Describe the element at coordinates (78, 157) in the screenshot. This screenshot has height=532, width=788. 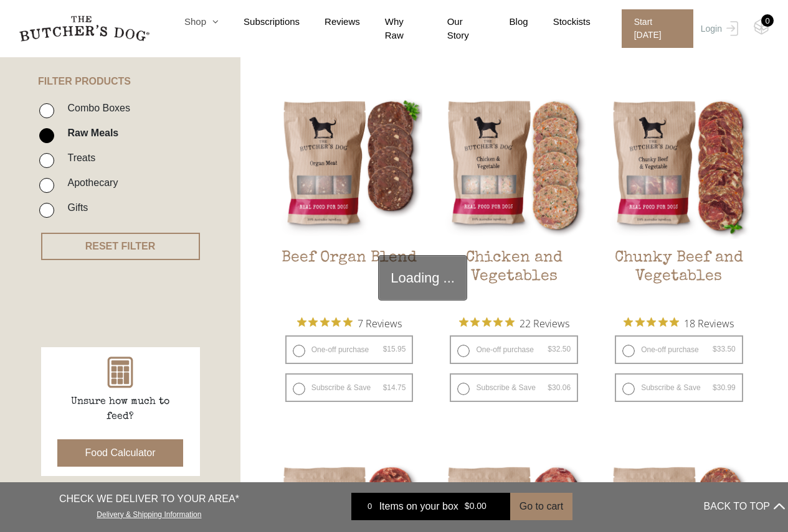
I see `label: Treats` at that location.